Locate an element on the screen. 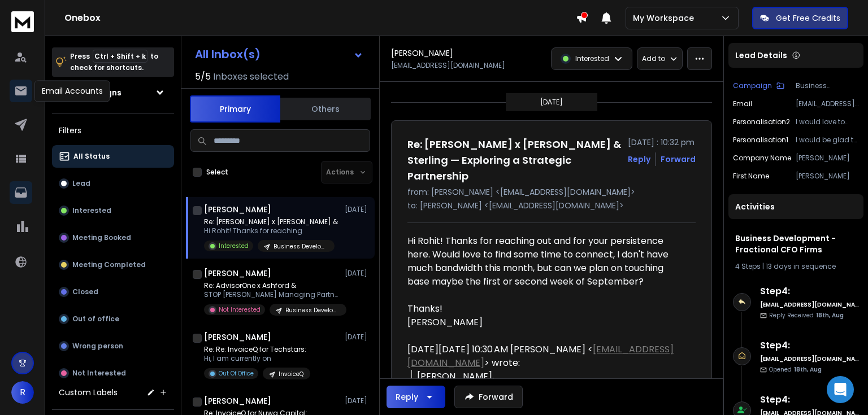  p: Out Of Office is located at coordinates (236, 374).